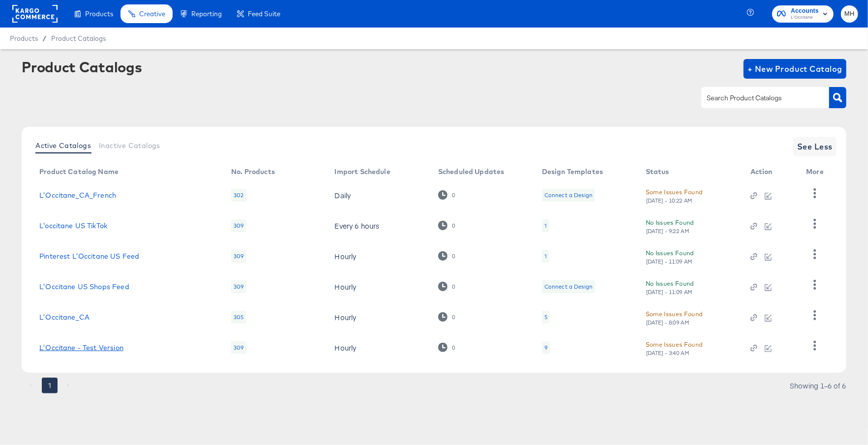 The width and height of the screenshot is (868, 445). What do you see at coordinates (264, 14) in the screenshot?
I see `span: Feed Suite` at bounding box center [264, 14].